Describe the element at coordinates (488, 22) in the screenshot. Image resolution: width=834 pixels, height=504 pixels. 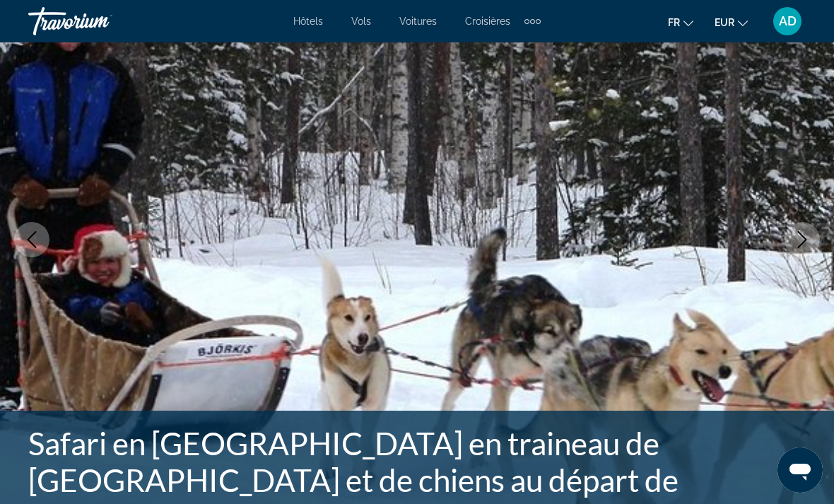
I see `a: Croisières` at that location.